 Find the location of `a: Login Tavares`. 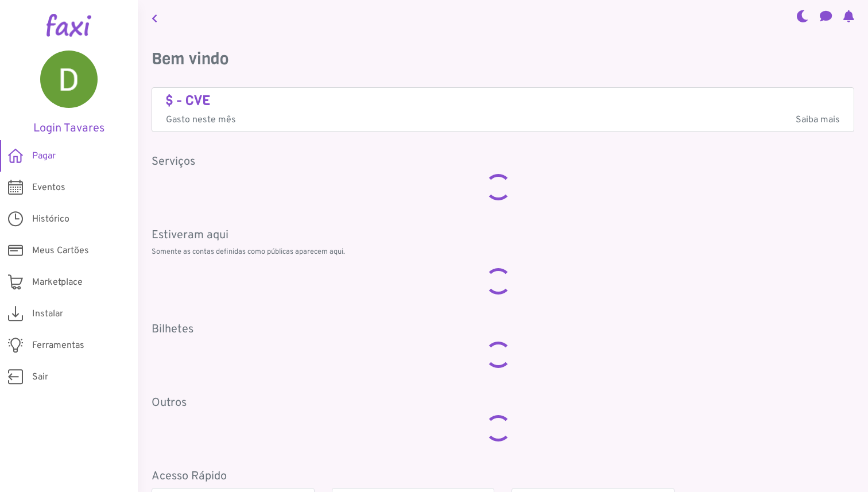

a: Login Tavares is located at coordinates (69, 93).